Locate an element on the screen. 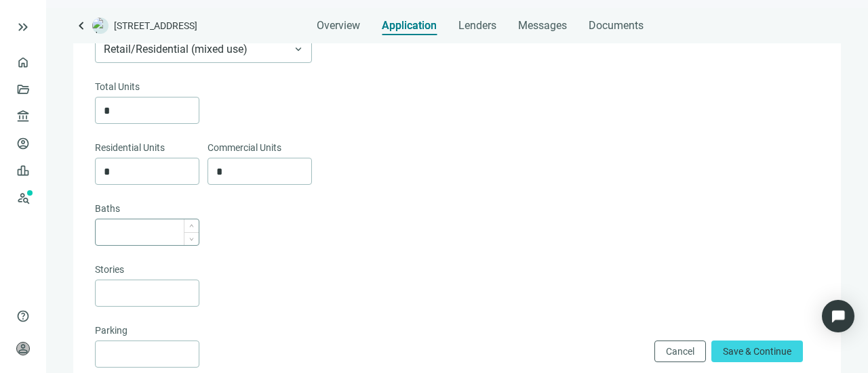 The height and width of the screenshot is (373, 868). span: Lenders is located at coordinates (477, 26).